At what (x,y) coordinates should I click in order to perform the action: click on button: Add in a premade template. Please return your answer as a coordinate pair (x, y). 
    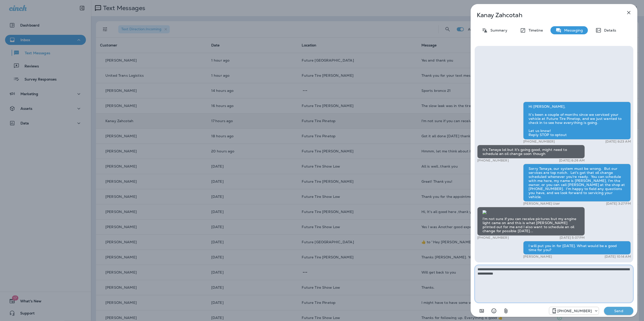
    Looking at the image, I should click on (482, 311).